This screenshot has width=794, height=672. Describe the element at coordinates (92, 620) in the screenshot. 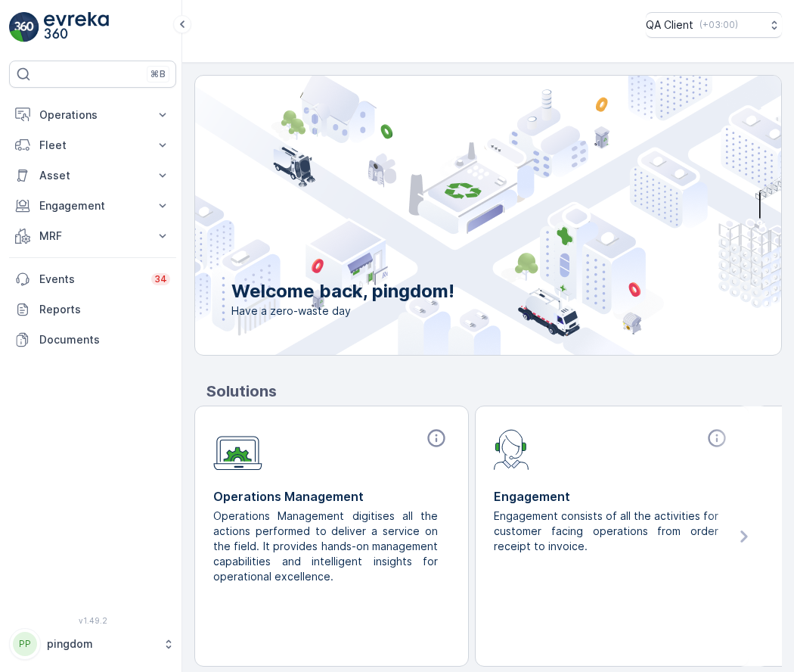

I see `span: v 1.49.2` at that location.